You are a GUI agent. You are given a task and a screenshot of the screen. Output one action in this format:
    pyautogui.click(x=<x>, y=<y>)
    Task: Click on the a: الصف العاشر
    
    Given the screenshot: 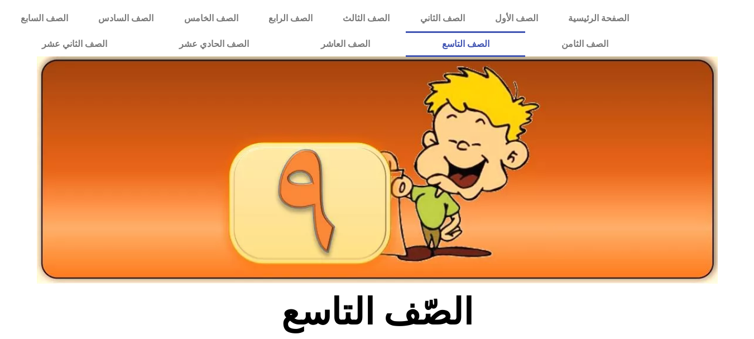 What is the action you would take?
    pyautogui.click(x=345, y=44)
    